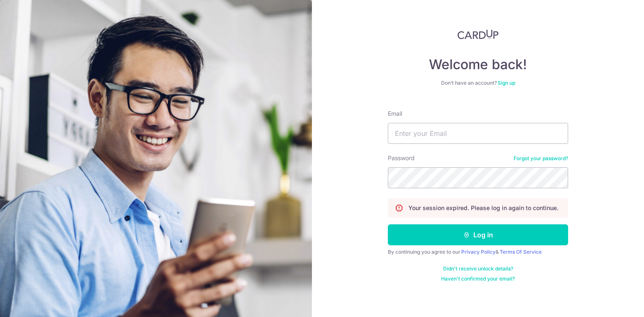 The image size is (644, 317). What do you see at coordinates (478, 235) in the screenshot?
I see `button: Log in` at bounding box center [478, 235].